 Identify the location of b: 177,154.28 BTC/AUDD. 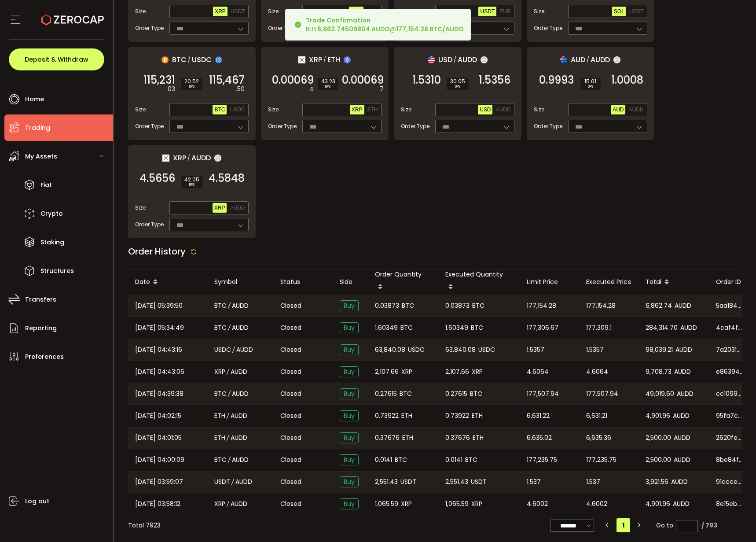
(430, 29).